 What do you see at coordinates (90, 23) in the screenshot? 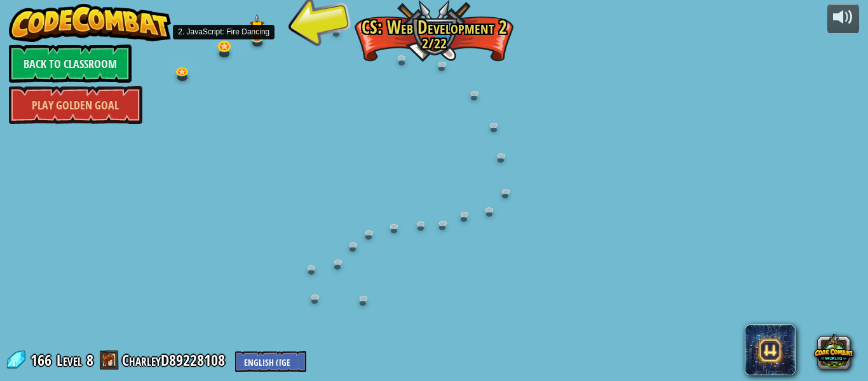
I see `img: CodeCombat - Learn how to code by playing a game` at bounding box center [90, 23].